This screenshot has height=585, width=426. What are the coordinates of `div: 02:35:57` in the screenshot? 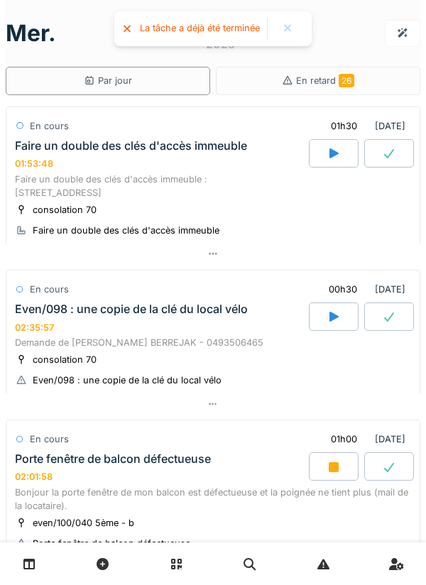 It's located at (34, 327).